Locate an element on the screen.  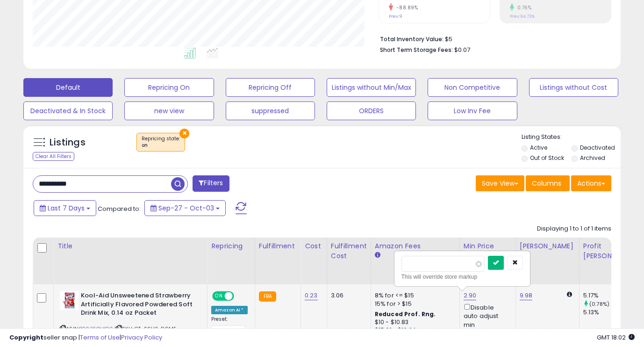
div: $10 - $10.83 is located at coordinates (414, 323).